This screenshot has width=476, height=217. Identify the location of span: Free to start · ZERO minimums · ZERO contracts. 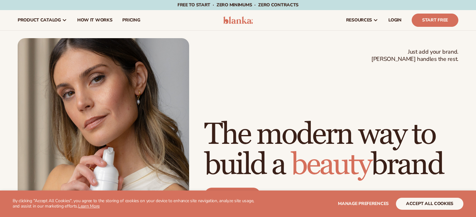
(238, 5).